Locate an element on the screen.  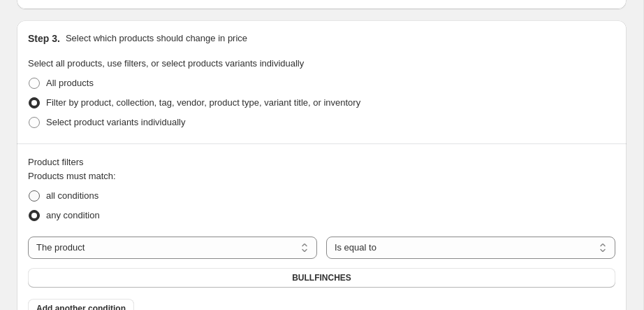
span: All products is located at coordinates (70, 82).